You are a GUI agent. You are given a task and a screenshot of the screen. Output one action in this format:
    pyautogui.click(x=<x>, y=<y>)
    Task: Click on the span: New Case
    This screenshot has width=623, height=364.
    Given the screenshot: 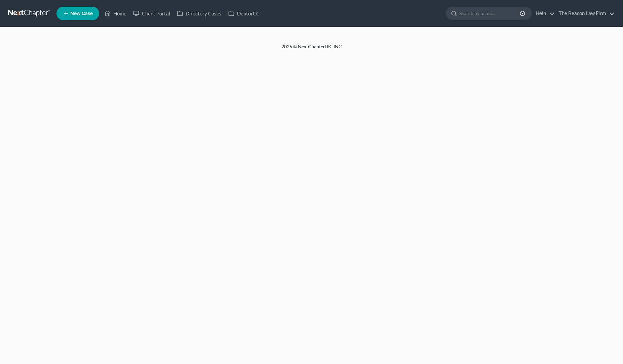 What is the action you would take?
    pyautogui.click(x=82, y=13)
    